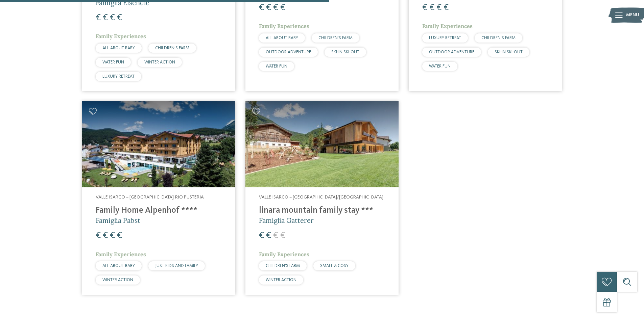 This screenshot has width=644, height=319. I want to click on img: Cercate un hotel per famiglie? Qui troverete solo i migliori!, so click(321, 144).